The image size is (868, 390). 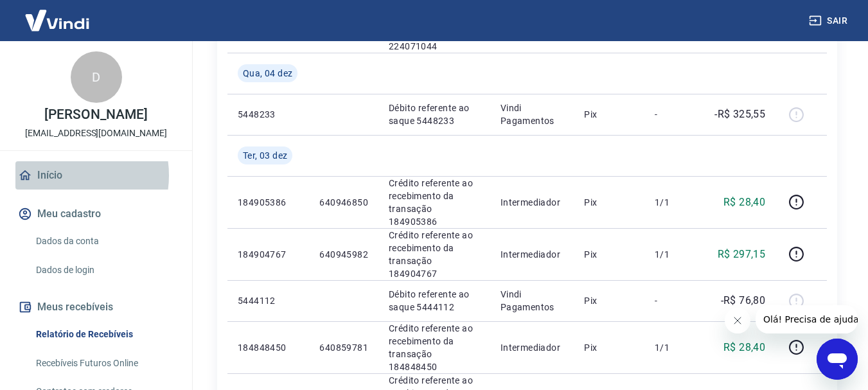 What do you see at coordinates (104, 269) in the screenshot?
I see `a: Dados de login` at bounding box center [104, 269].